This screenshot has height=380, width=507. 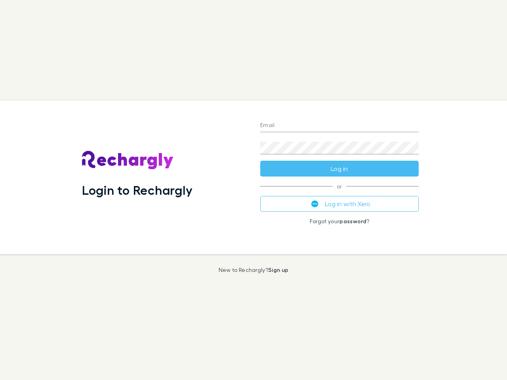 What do you see at coordinates (353, 221) in the screenshot?
I see `a: password` at bounding box center [353, 221].